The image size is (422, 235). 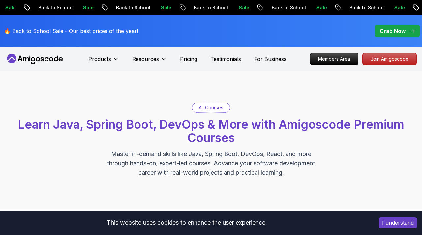 I want to click on button: Resources, so click(x=149, y=62).